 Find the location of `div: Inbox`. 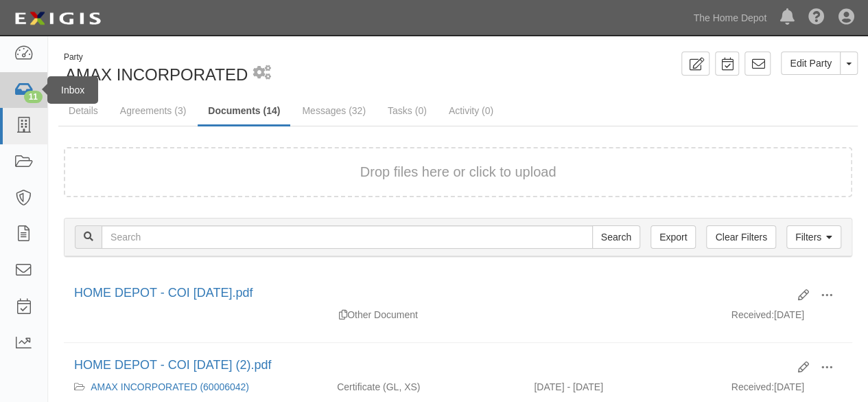

div: Inbox is located at coordinates (73, 90).